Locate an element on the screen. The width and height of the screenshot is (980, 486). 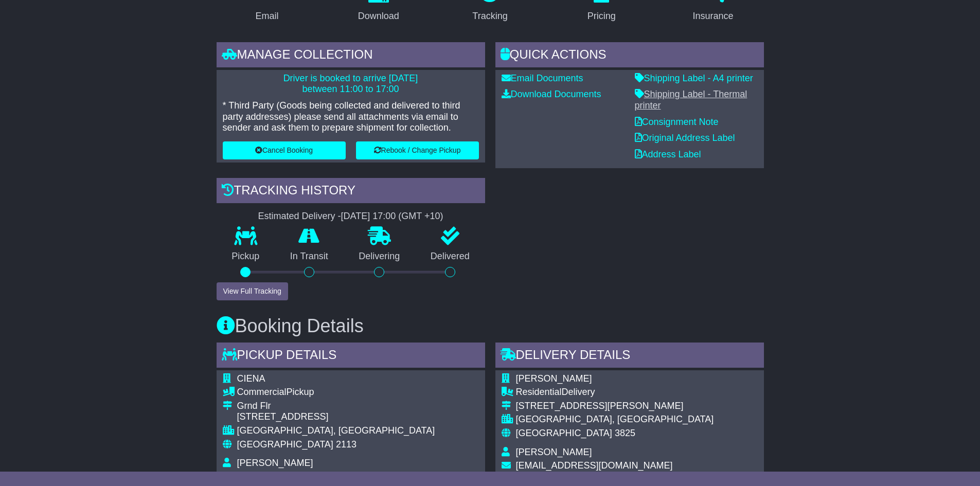
div: Pricing is located at coordinates (601, 16).